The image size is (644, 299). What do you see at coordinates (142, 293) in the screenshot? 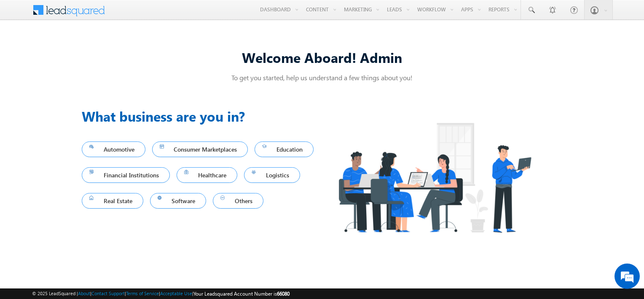
I see `a: Terms of Service` at bounding box center [142, 293].